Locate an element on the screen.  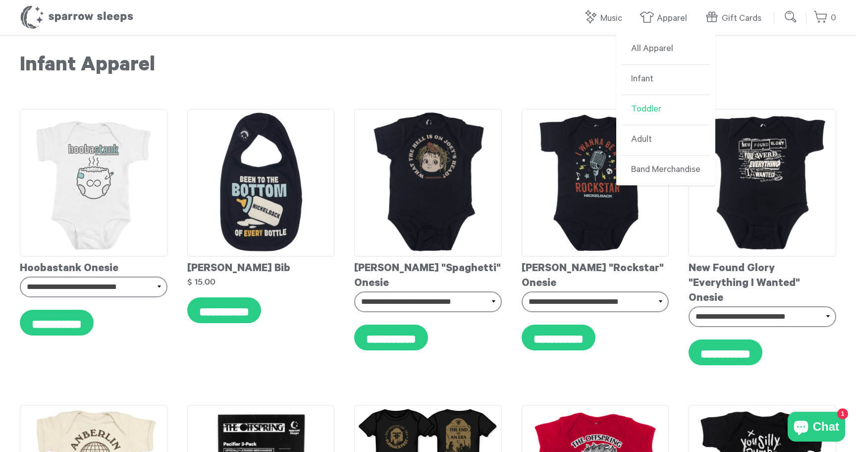
img: NewFoundGlory-EverythingIWantedOnesie_grande.jpg is located at coordinates (763, 183).